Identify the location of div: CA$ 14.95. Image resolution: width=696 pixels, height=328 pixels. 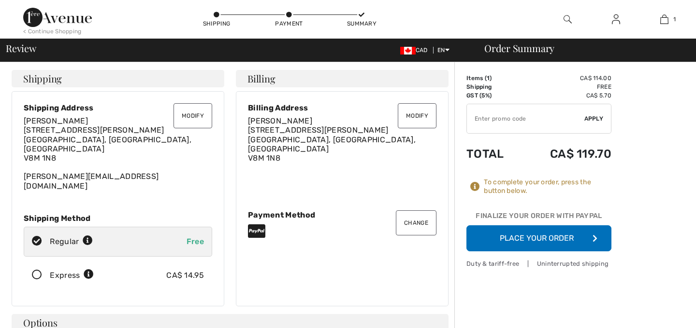
(185, 276).